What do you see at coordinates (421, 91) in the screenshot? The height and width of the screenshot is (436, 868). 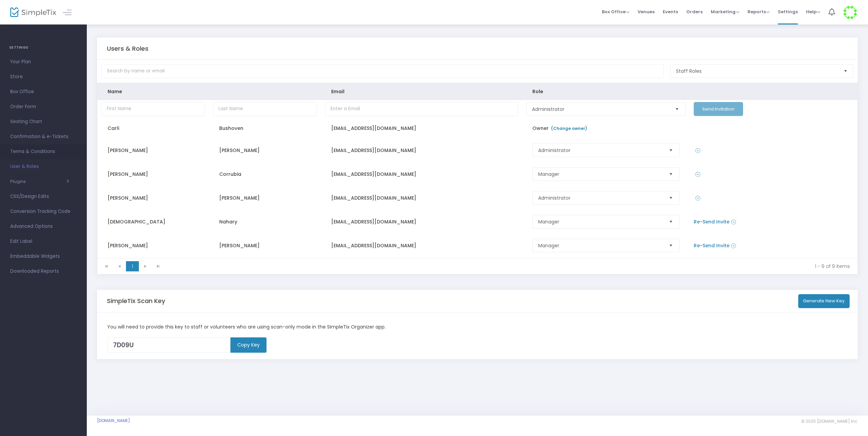 I see `th: Email` at bounding box center [421, 91].